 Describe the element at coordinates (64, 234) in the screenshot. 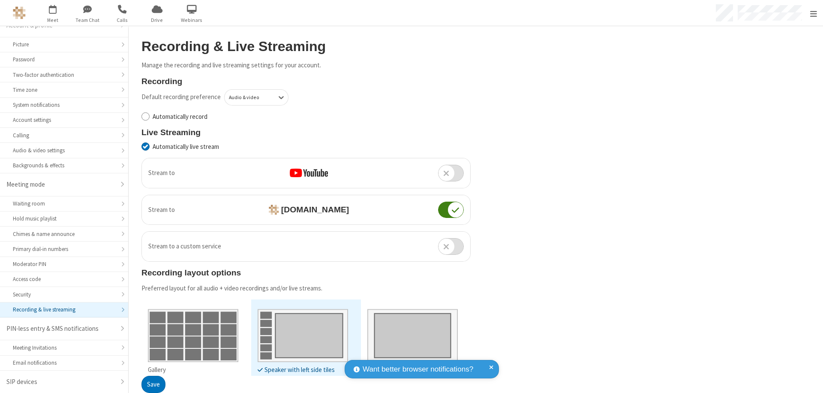

I see `div: Chimes & name announce` at that location.